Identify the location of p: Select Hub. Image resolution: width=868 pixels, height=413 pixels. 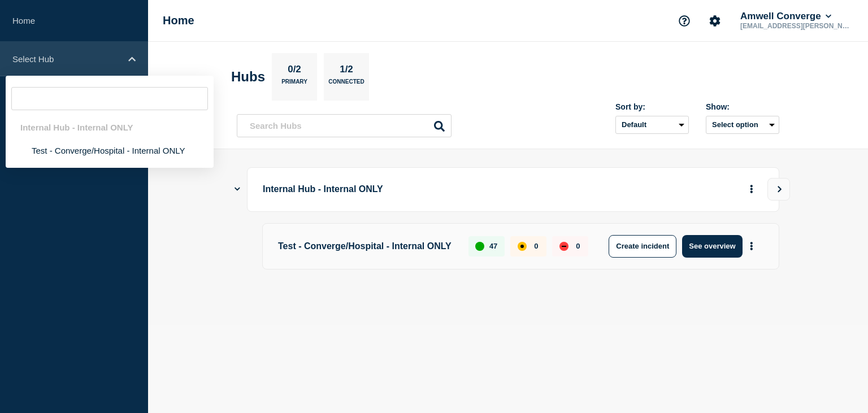
(67, 59).